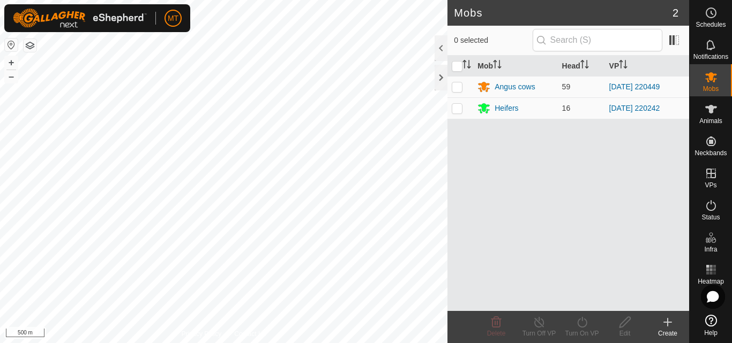 This screenshot has width=732, height=343. I want to click on a: Help, so click(710, 326).